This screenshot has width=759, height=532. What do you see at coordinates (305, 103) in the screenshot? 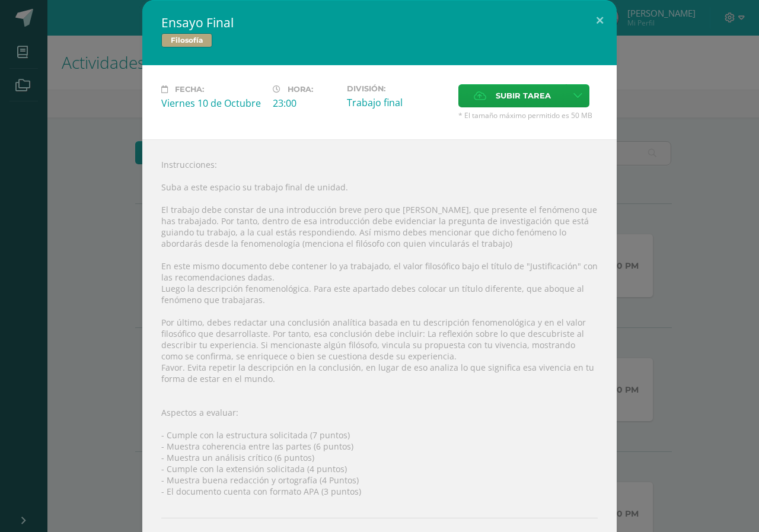
I see `div: 23:00` at bounding box center [305, 103].